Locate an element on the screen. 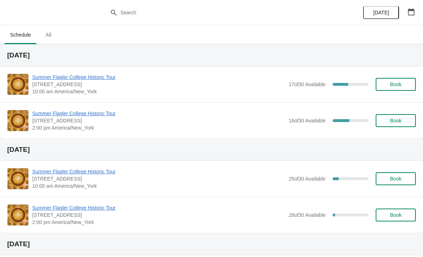 This screenshot has height=257, width=423. span: 25 of 30 Available is located at coordinates (307, 178).